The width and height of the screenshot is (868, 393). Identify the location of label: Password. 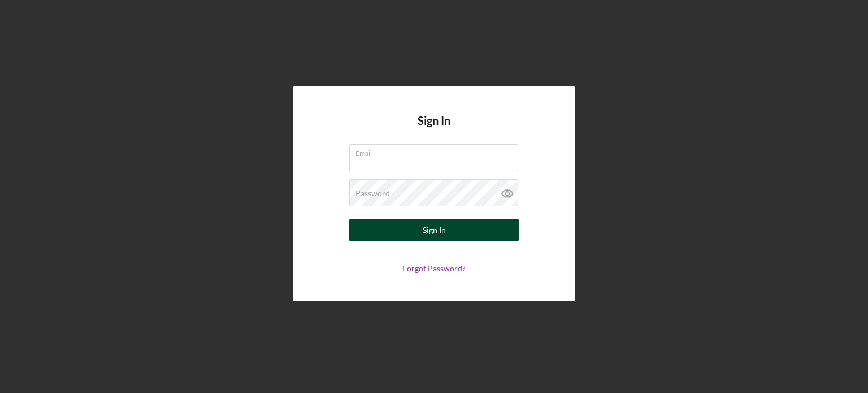
(372, 193).